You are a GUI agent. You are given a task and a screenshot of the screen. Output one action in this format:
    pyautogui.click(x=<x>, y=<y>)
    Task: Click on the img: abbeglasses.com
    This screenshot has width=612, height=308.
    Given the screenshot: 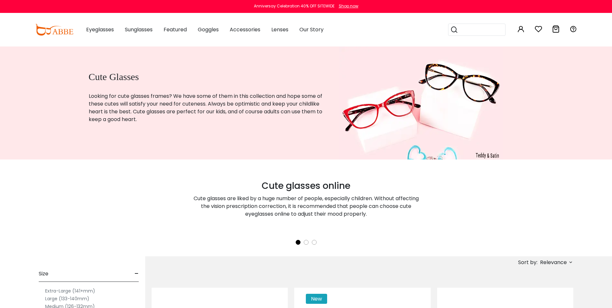 What is the action you would take?
    pyautogui.click(x=54, y=30)
    